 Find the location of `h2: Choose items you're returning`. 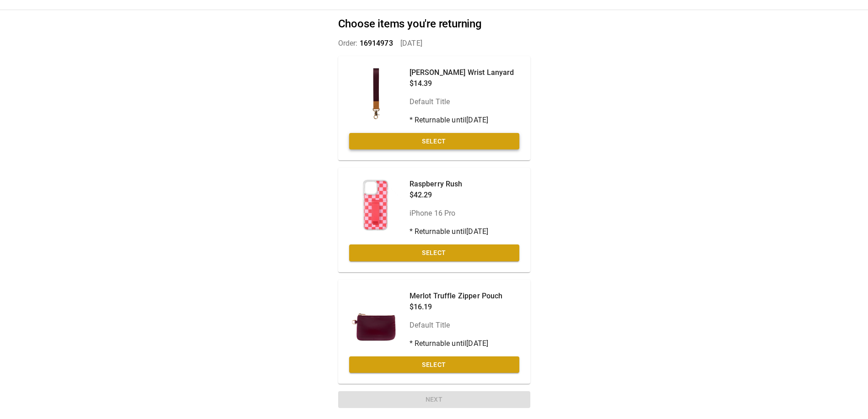

h2: Choose items you're returning is located at coordinates (434, 24).